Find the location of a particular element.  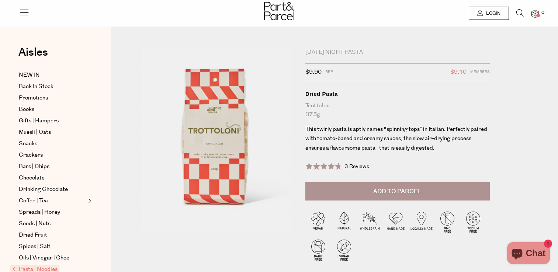

span: Members is located at coordinates (480, 72).